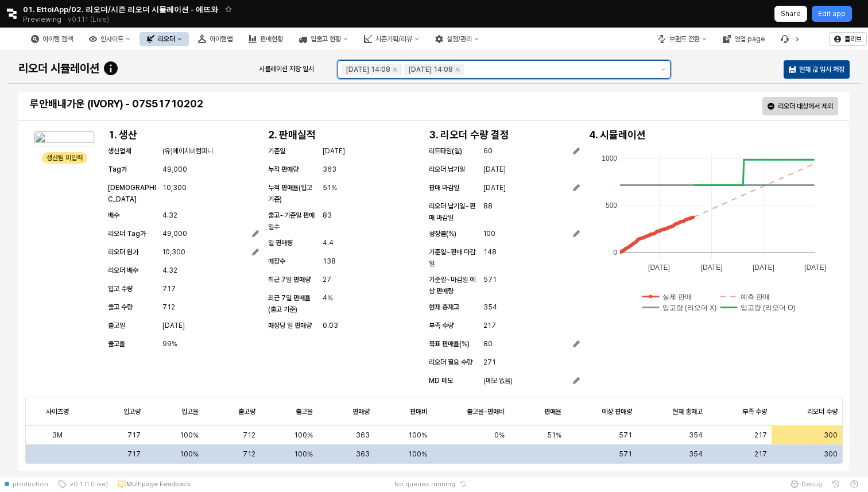 This screenshot has width=868, height=492. I want to click on span: 매장당 일 판매량, so click(290, 325).